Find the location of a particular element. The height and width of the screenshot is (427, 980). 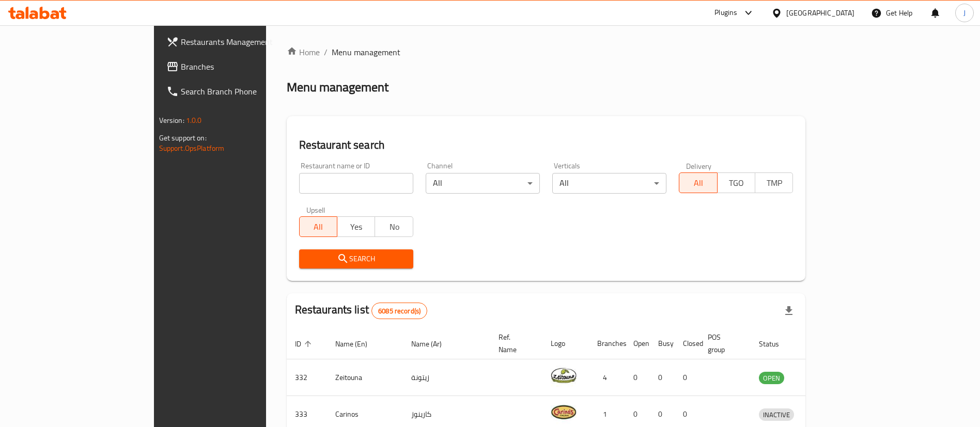

span: Restaurants Management is located at coordinates (245, 42).